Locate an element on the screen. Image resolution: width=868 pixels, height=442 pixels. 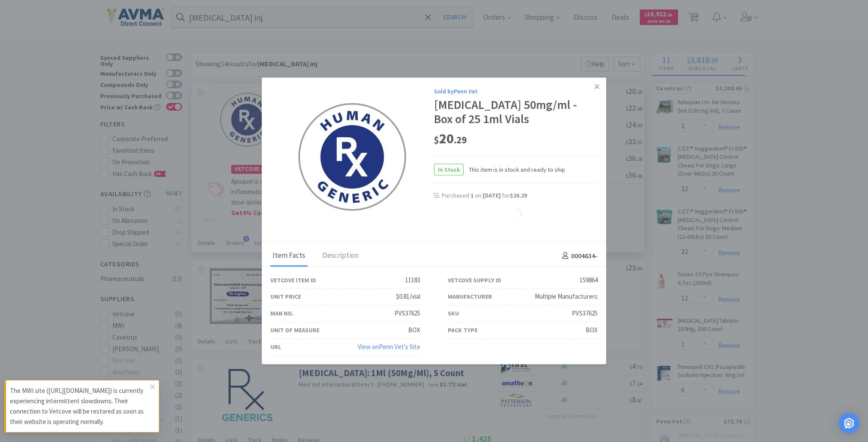
span: This item is in stock and ready to ship is located at coordinates (515, 170).